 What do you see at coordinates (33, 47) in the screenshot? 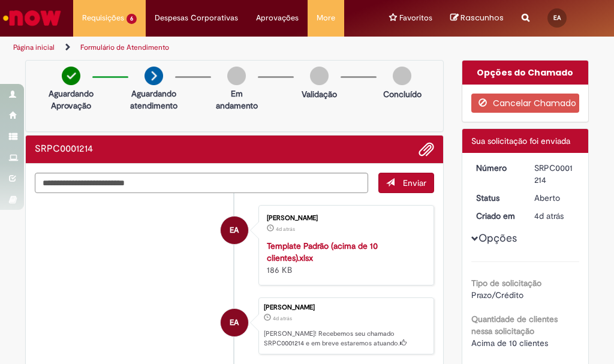
I see `a: Página inicial` at bounding box center [33, 47].